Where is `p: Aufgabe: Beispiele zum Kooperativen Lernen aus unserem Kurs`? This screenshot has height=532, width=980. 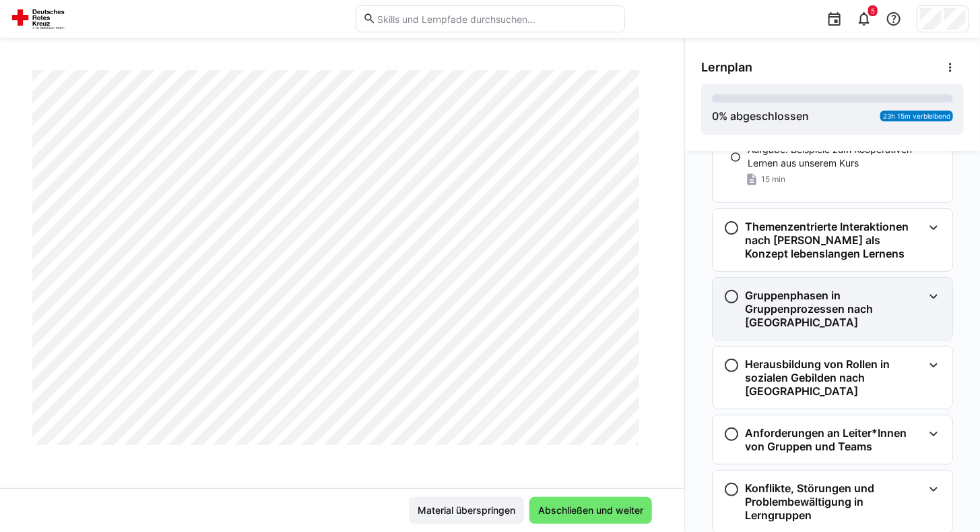 p: Aufgabe: Beispiele zum Kooperativen Lernen aus unserem Kurs is located at coordinates (844, 156).